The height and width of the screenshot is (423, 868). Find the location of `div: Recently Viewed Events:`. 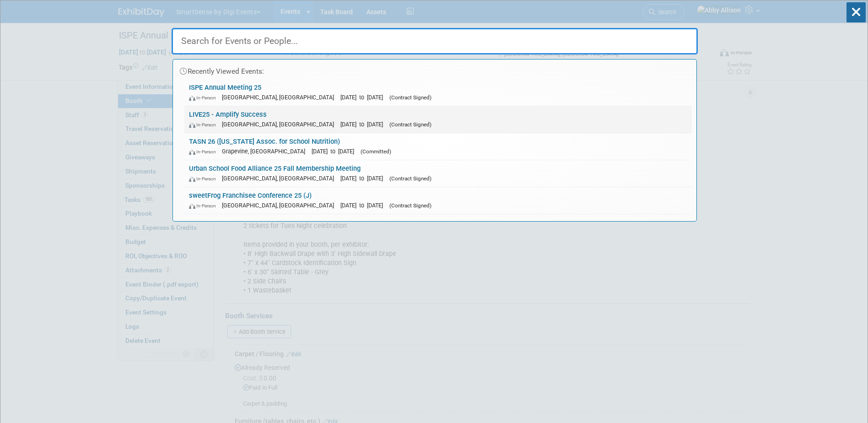

div: Recently Viewed Events: is located at coordinates (435, 69).